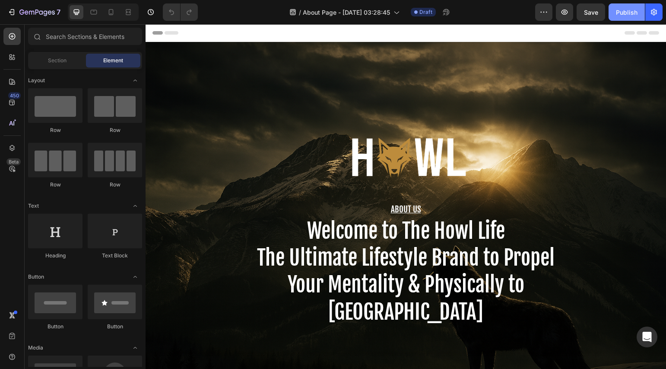 This screenshot has height=369, width=666. What do you see at coordinates (58, 12) in the screenshot?
I see `p: 7` at bounding box center [58, 12].